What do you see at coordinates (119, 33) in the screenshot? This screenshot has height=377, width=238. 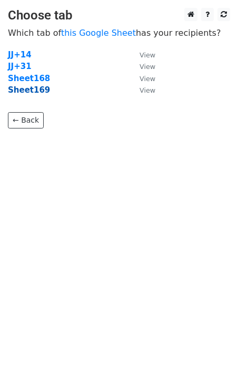 I see `p: Which tab of has your recipients?` at bounding box center [119, 33].